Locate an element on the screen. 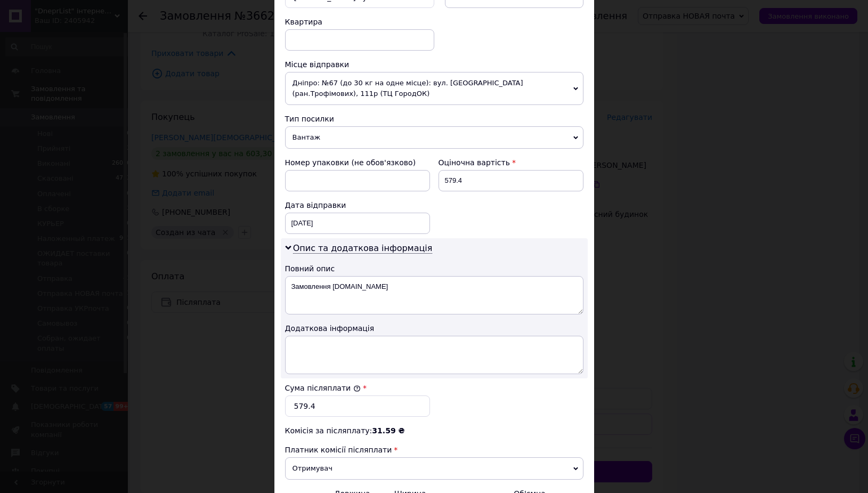 Image resolution: width=868 pixels, height=493 pixels. span: Опис та додаткова інформація is located at coordinates (363, 248).